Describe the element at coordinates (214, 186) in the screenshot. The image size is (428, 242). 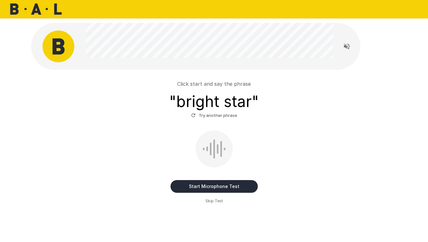
I see `button: Start Microphone Test` at that location.